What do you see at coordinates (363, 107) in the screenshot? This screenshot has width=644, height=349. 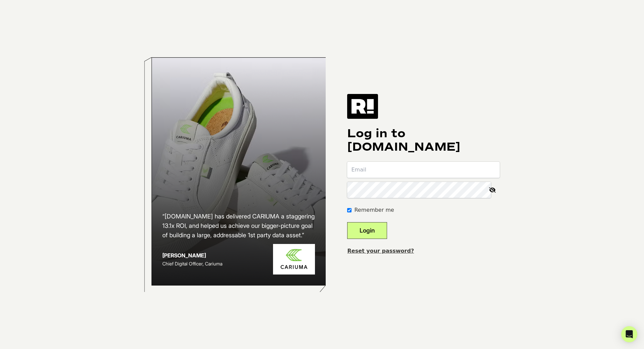 I see `img: Retention.com` at bounding box center [363, 107].